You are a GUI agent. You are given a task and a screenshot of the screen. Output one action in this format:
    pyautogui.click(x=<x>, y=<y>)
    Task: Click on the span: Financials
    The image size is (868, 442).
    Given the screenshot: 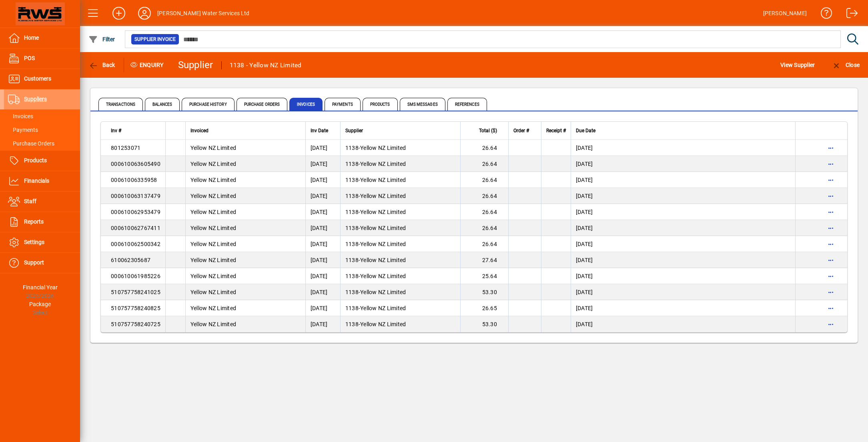 What is the action you would take?
    pyautogui.click(x=37, y=180)
    